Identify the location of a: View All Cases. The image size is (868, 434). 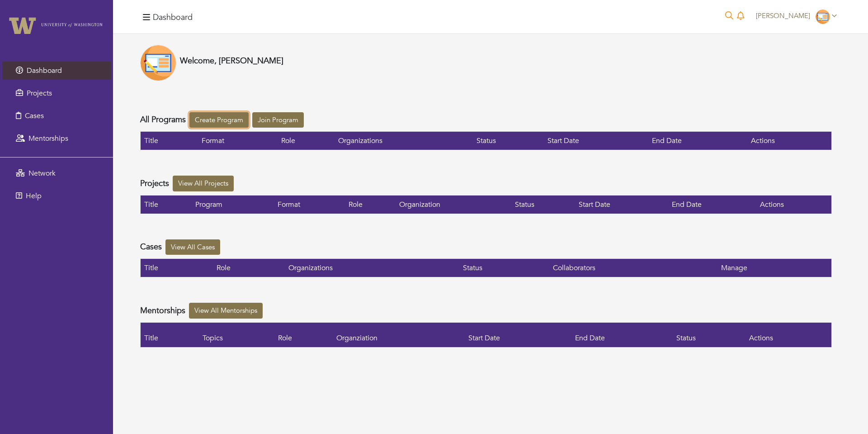
(193, 247).